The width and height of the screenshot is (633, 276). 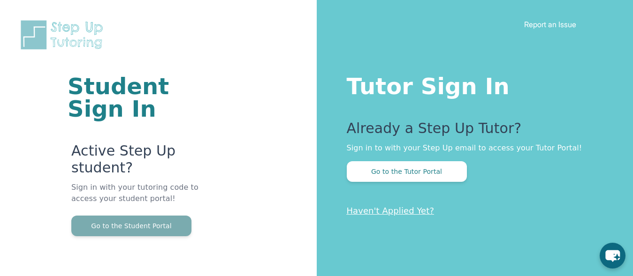 What do you see at coordinates (64, 35) in the screenshot?
I see `img: Step Up Tutoring horizontal logo` at bounding box center [64, 35].